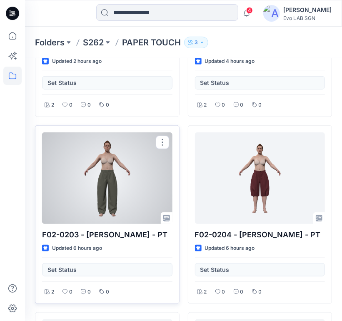  I want to click on button: 3, so click(196, 42).